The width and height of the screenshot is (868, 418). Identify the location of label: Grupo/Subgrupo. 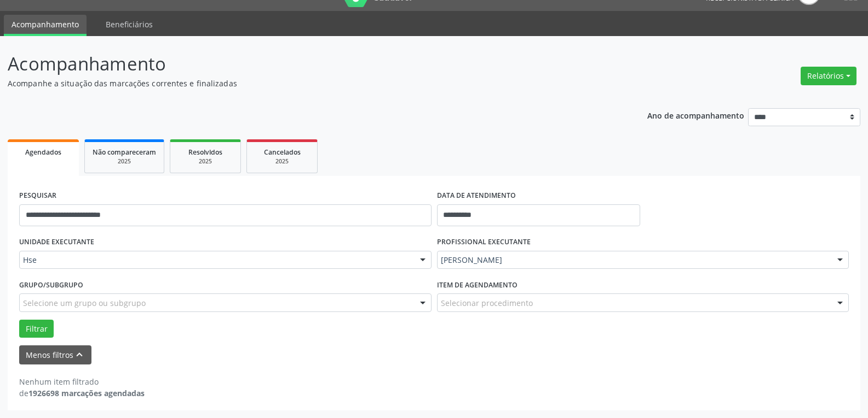
(51, 285).